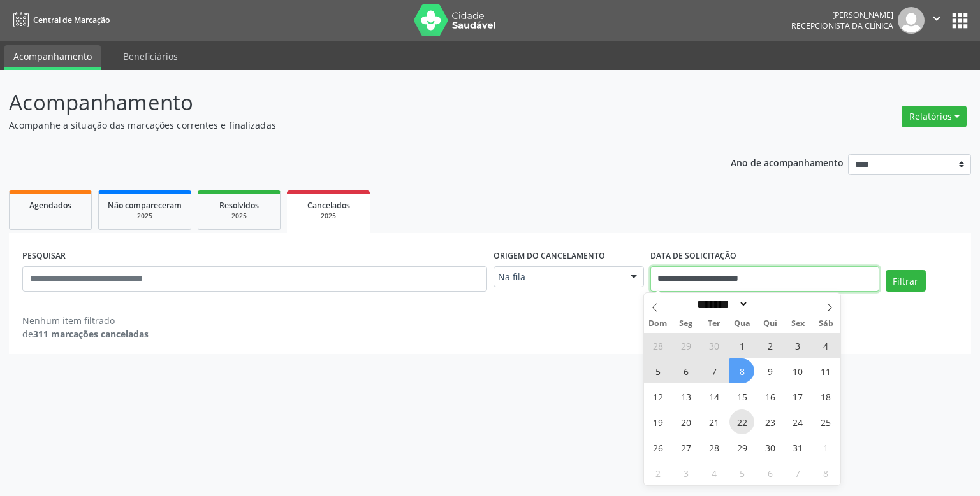  Describe the element at coordinates (86, 334) in the screenshot. I see `div: de` at that location.